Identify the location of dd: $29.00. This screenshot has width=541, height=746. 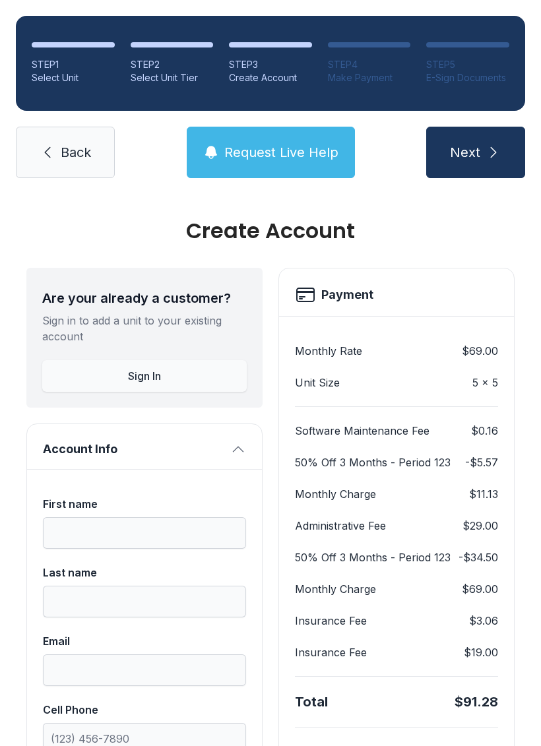
(480, 526).